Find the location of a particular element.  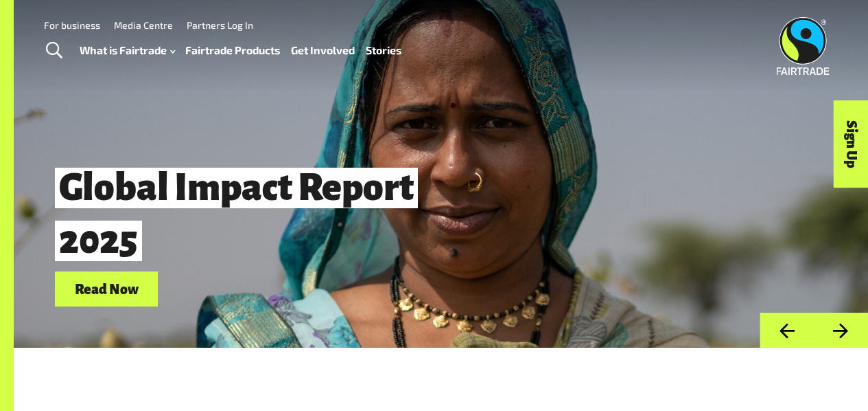

img: Fairtrade Australia New Zealand logo is located at coordinates (803, 46).